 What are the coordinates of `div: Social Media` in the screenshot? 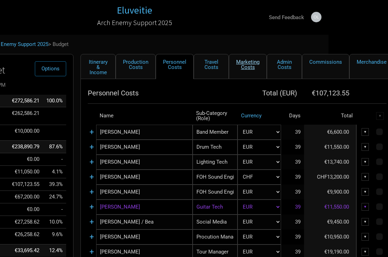 It's located at (215, 222).